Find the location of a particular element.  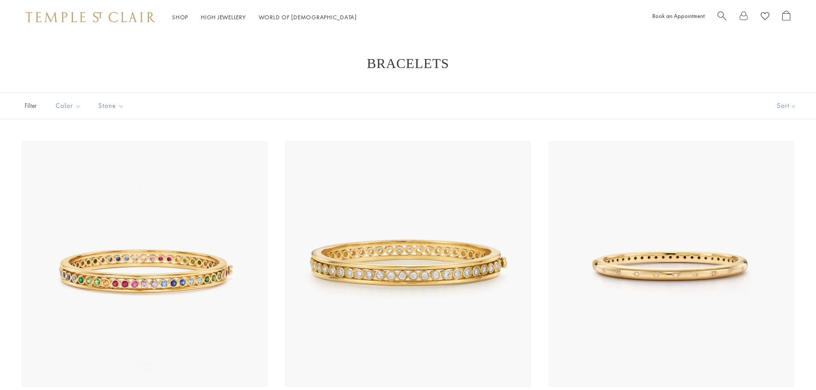

a: Open Shopping Bag is located at coordinates (786, 17).